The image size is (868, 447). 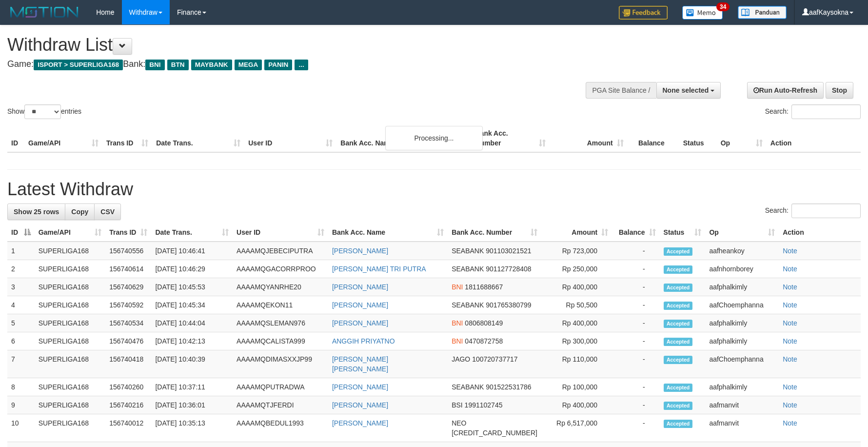 I want to click on td: Rp 400,000, so click(x=576, y=405).